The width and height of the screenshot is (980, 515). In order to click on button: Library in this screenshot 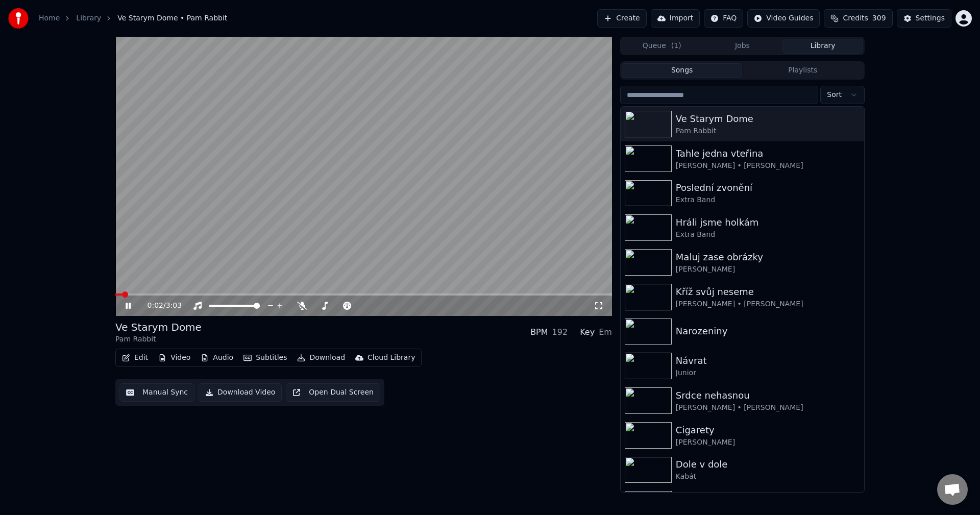, I will do `click(823, 46)`.